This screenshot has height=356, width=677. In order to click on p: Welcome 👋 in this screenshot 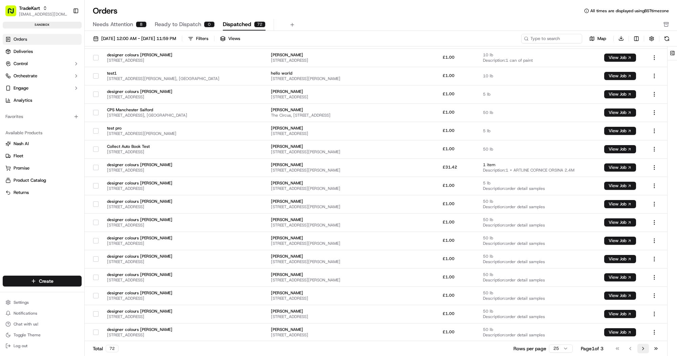, I will do `click(65, 33)`.